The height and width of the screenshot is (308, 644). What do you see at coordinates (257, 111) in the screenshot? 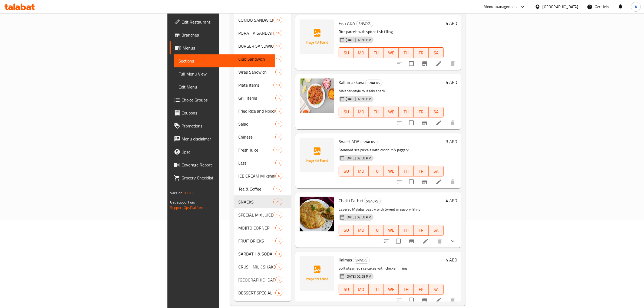
I see `span: Fried Rice and Noodles` at bounding box center [257, 111].